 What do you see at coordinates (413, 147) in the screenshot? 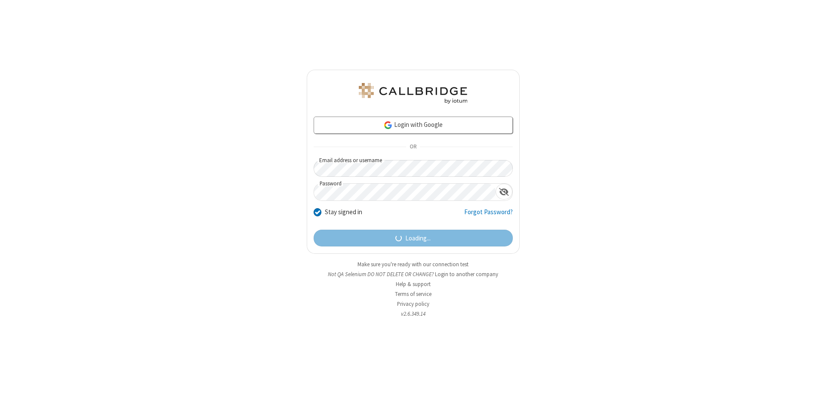
I see `span: OR` at bounding box center [413, 147].